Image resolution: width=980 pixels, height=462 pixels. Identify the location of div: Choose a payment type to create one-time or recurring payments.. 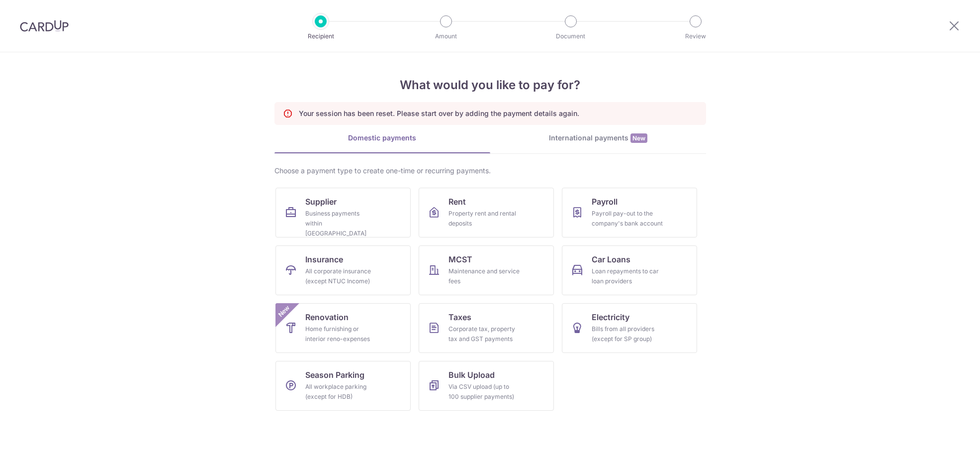
(490, 170).